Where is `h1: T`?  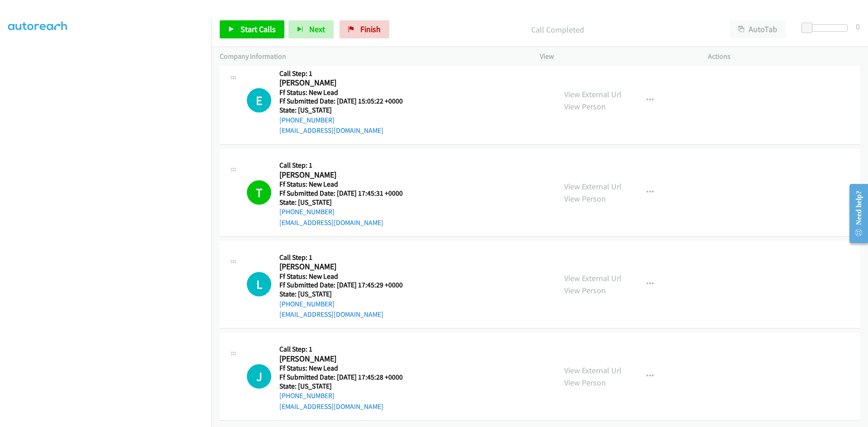
h1: T is located at coordinates (259, 193).